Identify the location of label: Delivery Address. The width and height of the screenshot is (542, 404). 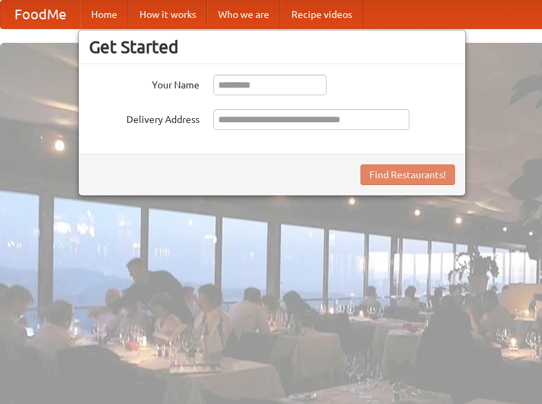
(144, 117).